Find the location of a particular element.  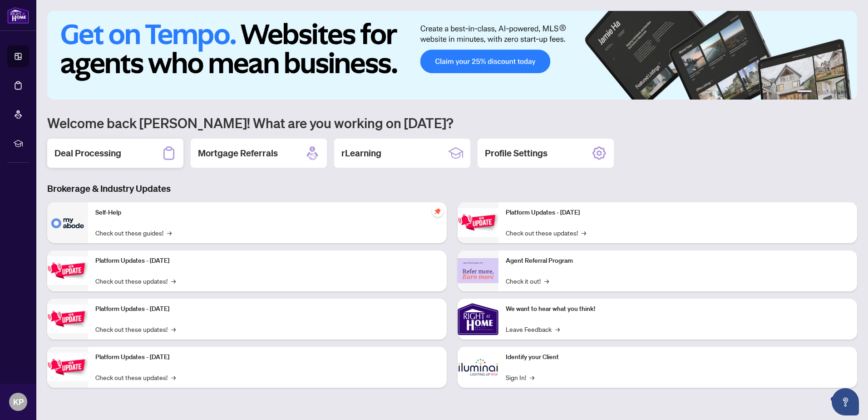

p: We want to hear what you think! is located at coordinates (678, 309).